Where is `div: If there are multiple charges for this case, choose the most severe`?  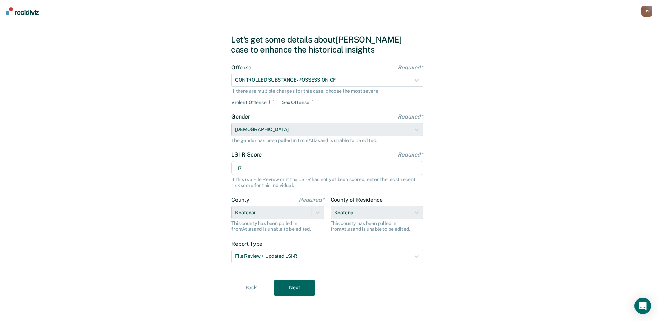 div: If there are multiple charges for this case, choose the most severe is located at coordinates (327, 91).